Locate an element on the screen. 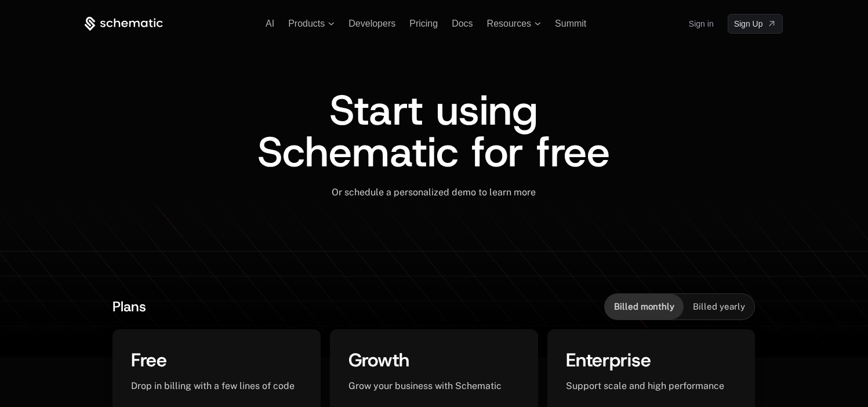 This screenshot has width=868, height=407. a: AI is located at coordinates (269, 23).